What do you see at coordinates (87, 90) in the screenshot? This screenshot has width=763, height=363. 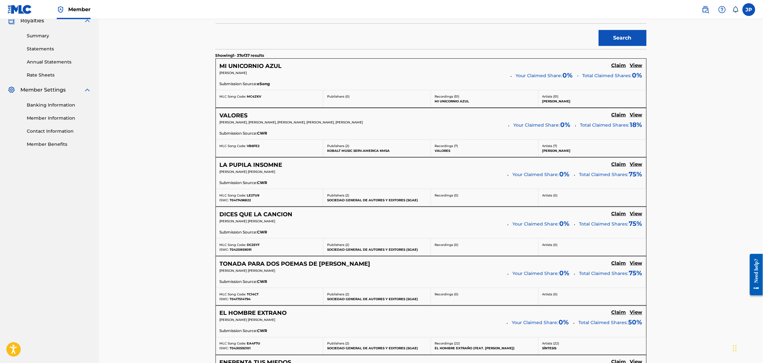 I see `img: expand` at bounding box center [87, 90].